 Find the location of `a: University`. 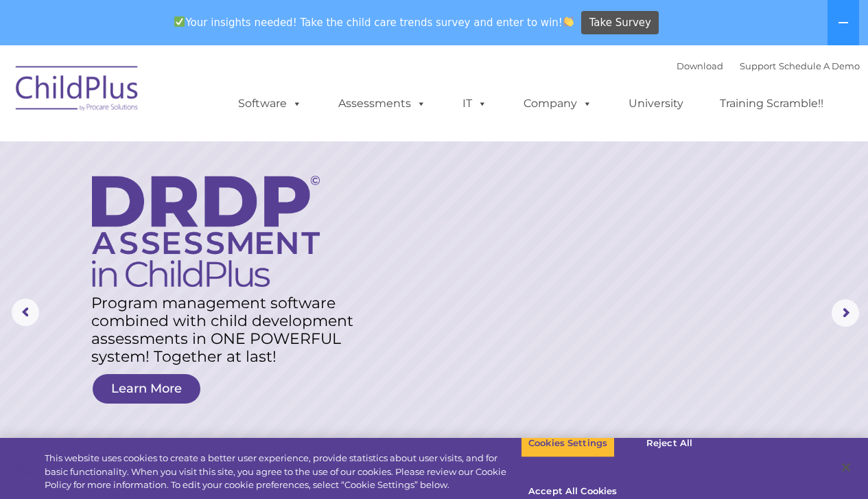

a: University is located at coordinates (656, 104).